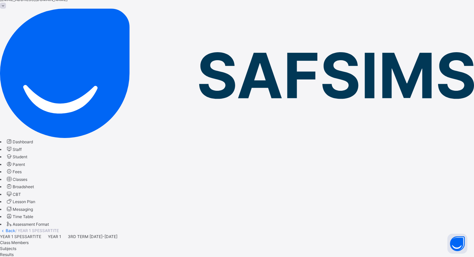 The width and height of the screenshot is (474, 257). I want to click on a: Parent, so click(15, 164).